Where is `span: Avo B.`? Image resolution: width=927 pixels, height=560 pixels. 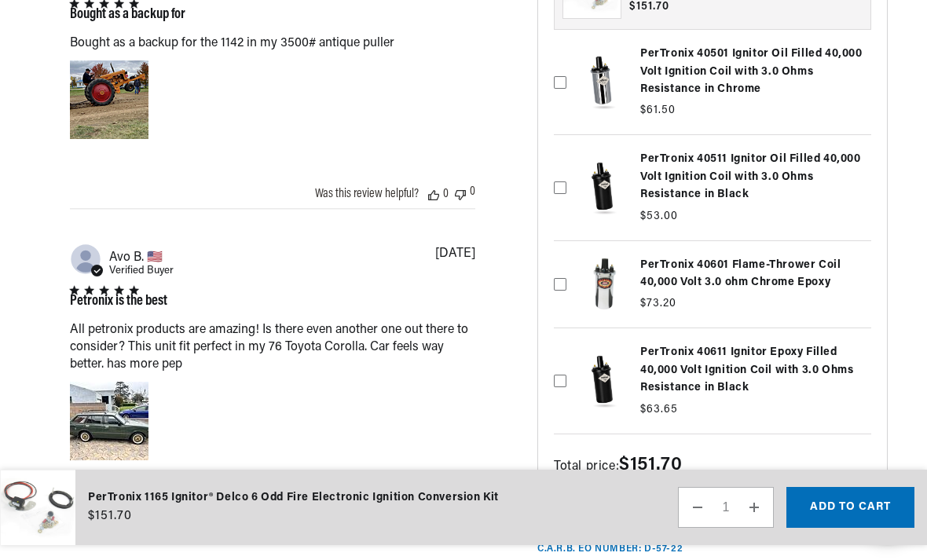 span: Avo B. is located at coordinates (136, 256).